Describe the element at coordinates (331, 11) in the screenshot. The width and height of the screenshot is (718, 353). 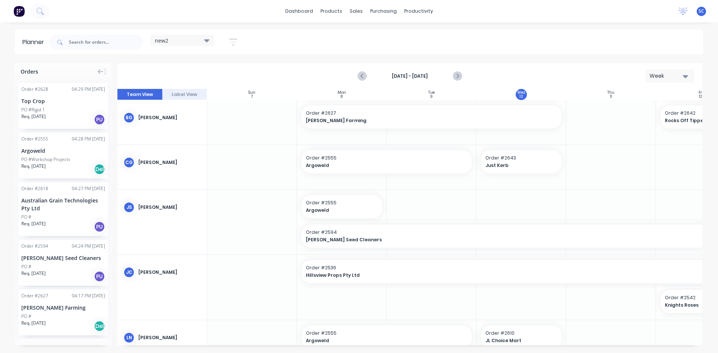
I see `div: products` at that location.